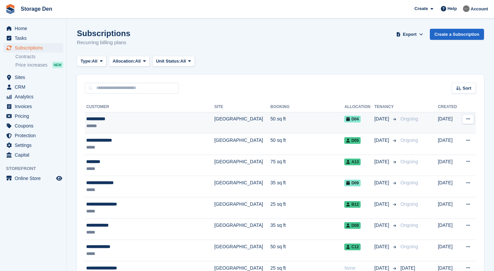 The height and width of the screenshot is (271, 494). I want to click on th: Booking, so click(307, 107).